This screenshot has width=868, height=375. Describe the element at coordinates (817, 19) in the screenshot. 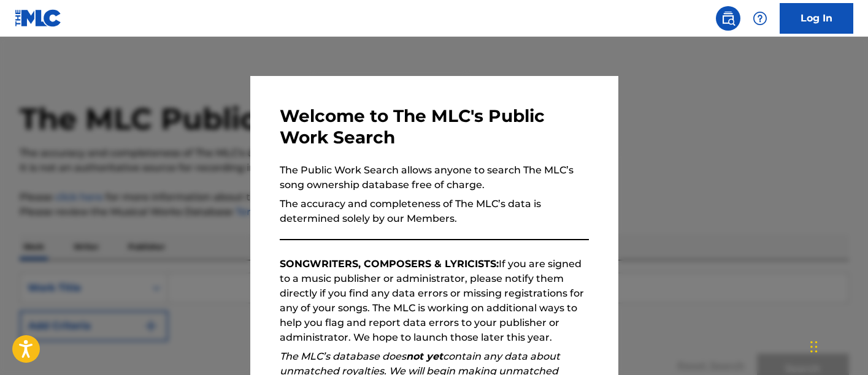

I see `a: Log In` at that location.